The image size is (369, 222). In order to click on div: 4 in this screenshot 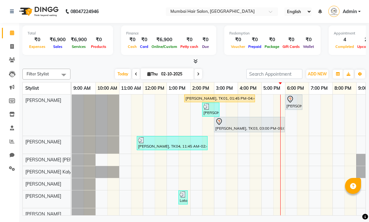, I will do `click(344, 40)`.